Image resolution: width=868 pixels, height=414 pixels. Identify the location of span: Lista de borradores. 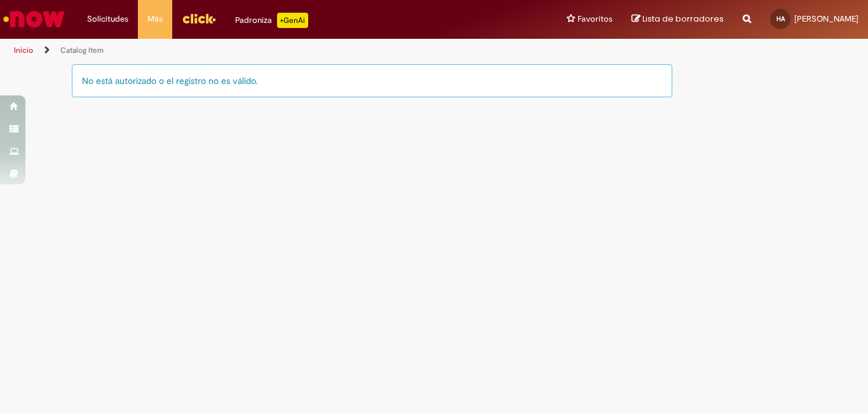
(683, 18).